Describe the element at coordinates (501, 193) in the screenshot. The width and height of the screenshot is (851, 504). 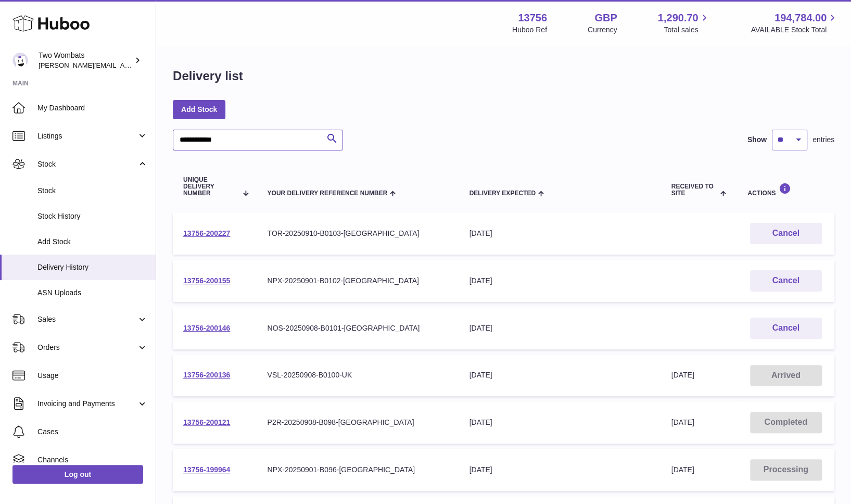
I see `span: Delivery Expected` at that location.